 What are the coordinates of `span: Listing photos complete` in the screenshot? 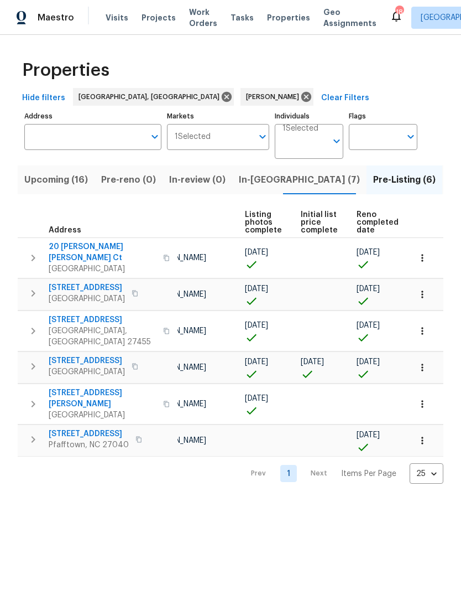 It's located at (263, 222).